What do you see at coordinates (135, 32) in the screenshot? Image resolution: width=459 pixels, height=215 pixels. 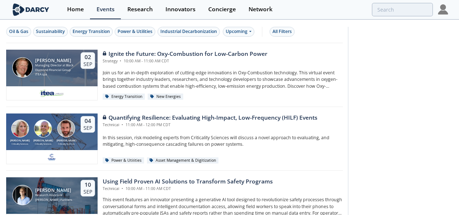 I see `button: Power & Utilities` at bounding box center [135, 32].